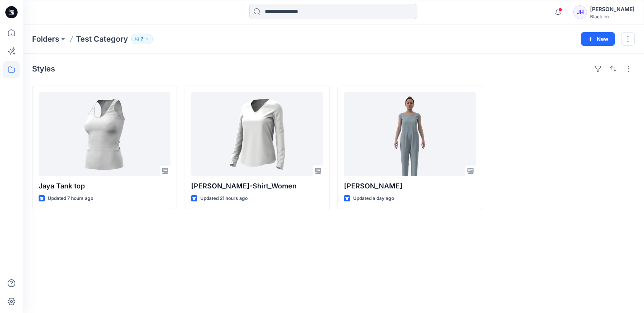  Describe the element at coordinates (598, 39) in the screenshot. I see `button: New` at that location.